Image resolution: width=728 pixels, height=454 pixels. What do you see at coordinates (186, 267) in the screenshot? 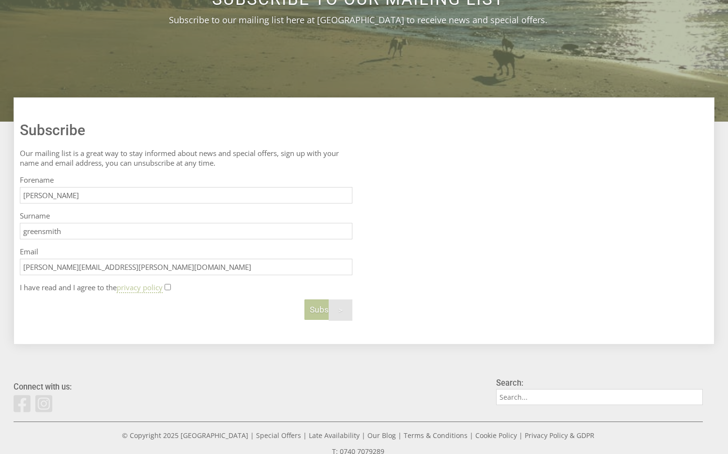
I see `input: Email` at bounding box center [186, 267].